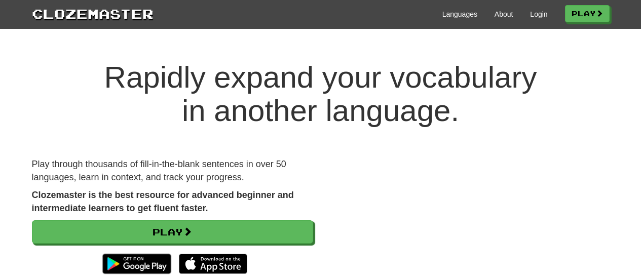 The width and height of the screenshot is (641, 279). I want to click on a: Login, so click(538, 14).